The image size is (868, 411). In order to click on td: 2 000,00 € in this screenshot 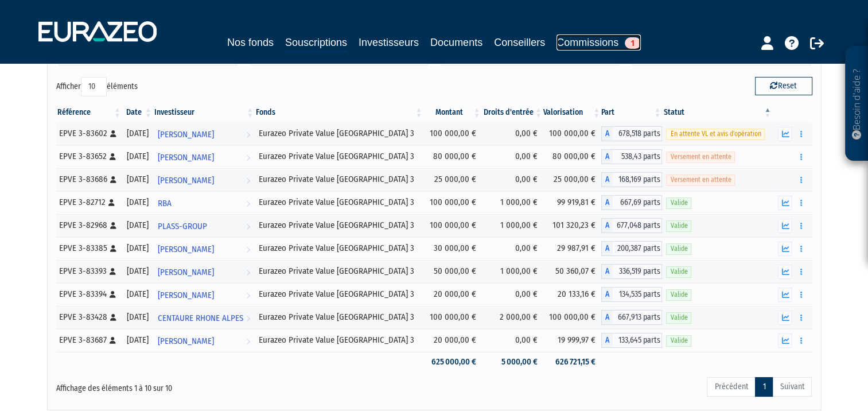, I will do `click(513, 318)`.